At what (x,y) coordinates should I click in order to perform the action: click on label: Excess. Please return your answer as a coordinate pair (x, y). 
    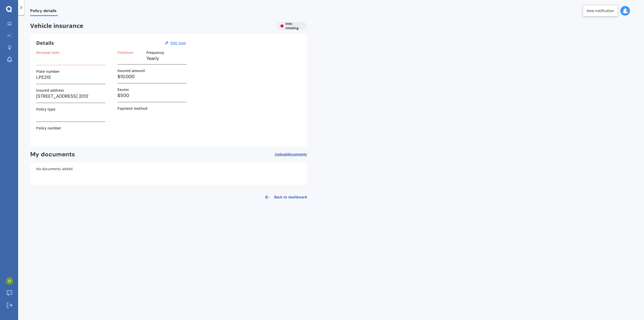
    Looking at the image, I should click on (123, 89).